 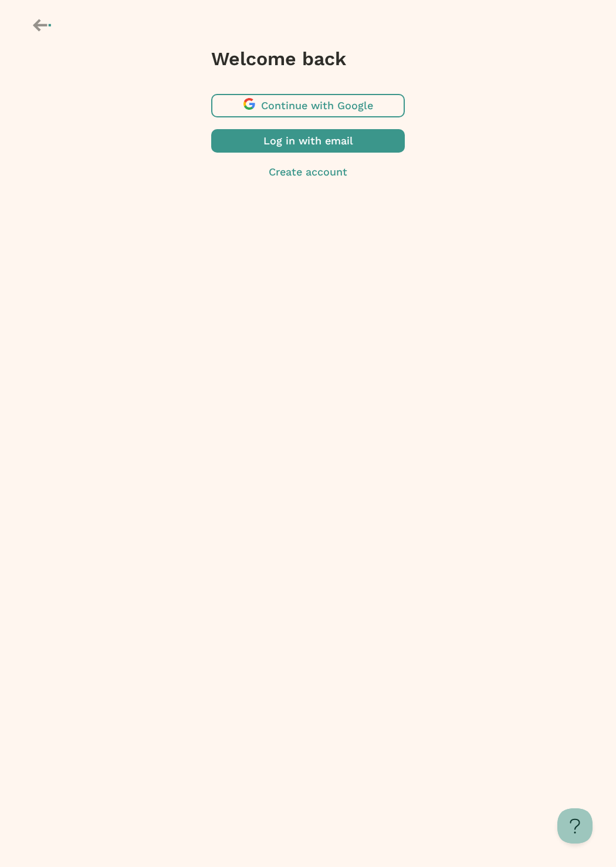 What do you see at coordinates (308, 172) in the screenshot?
I see `p: Create account` at bounding box center [308, 172].